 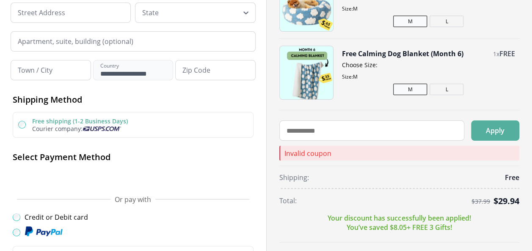 What do you see at coordinates (102, 129) in the screenshot?
I see `img: Usps courier company` at bounding box center [102, 129].